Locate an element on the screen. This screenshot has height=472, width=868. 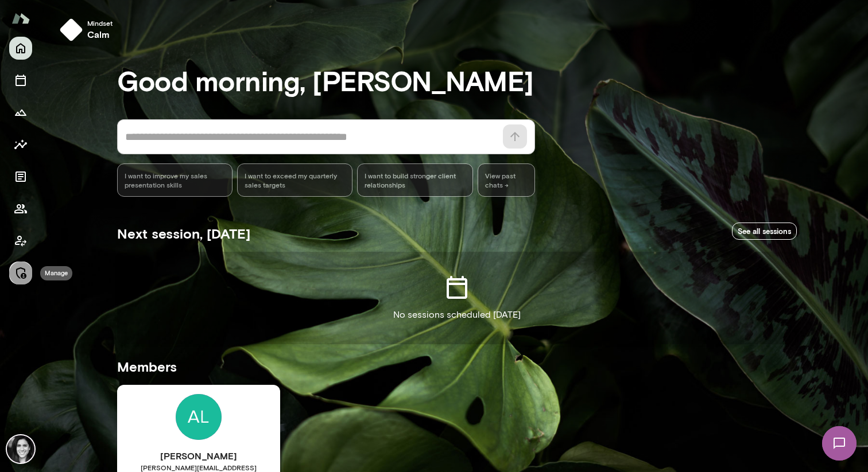
img: Mento is located at coordinates (21, 18).